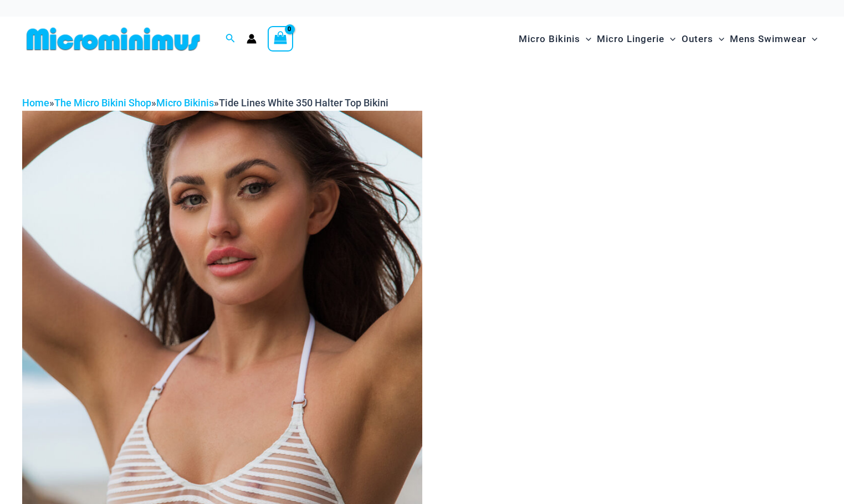 The height and width of the screenshot is (504, 844). I want to click on nav: Site Navigation, so click(668, 38).